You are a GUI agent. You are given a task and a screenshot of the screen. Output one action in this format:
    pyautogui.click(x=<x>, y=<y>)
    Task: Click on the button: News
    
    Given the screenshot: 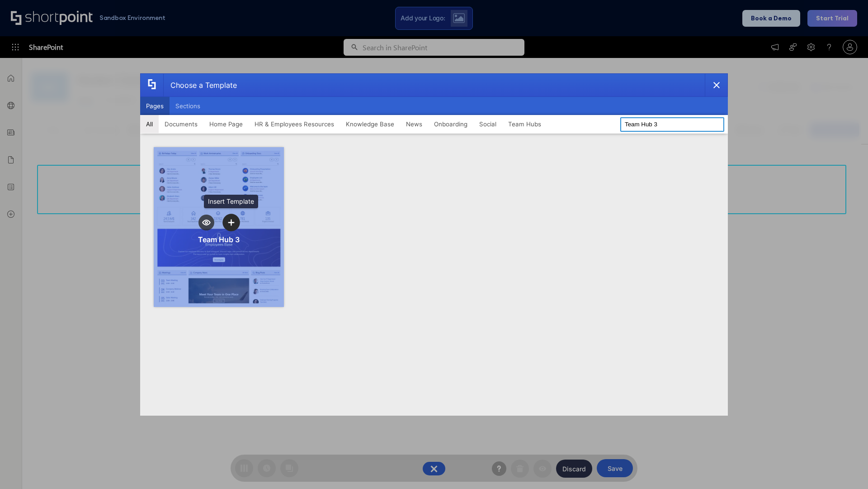 What is the action you would take?
    pyautogui.click(x=414, y=124)
    